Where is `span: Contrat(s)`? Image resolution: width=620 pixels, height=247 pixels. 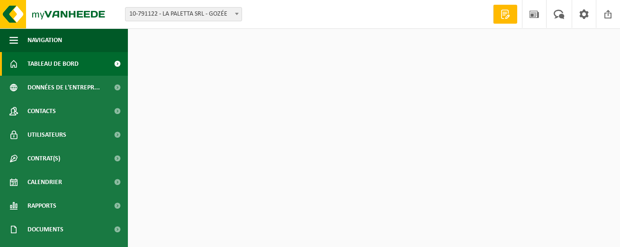
span: Contrat(s) is located at coordinates (44, 159).